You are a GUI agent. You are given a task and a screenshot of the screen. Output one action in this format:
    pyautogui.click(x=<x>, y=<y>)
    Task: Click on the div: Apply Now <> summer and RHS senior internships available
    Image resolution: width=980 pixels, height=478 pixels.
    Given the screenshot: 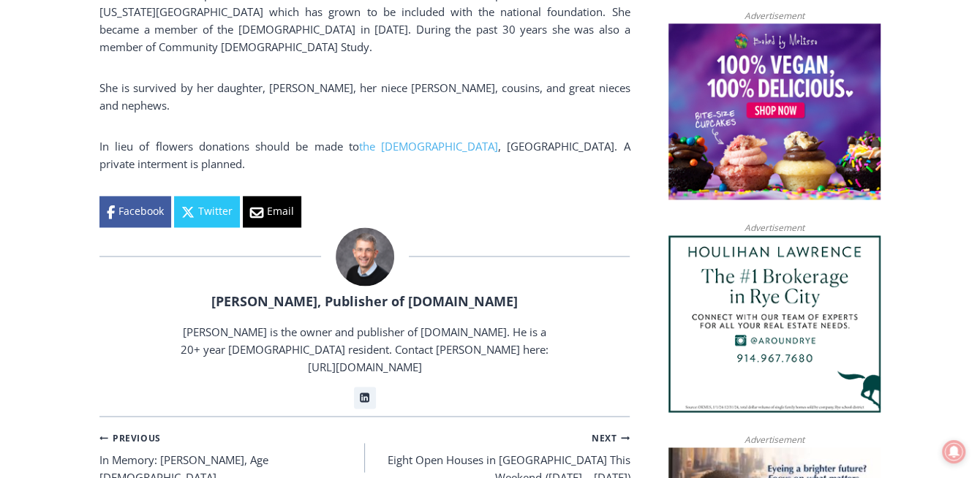 What is the action you would take?
    pyautogui.click(x=531, y=71)
    